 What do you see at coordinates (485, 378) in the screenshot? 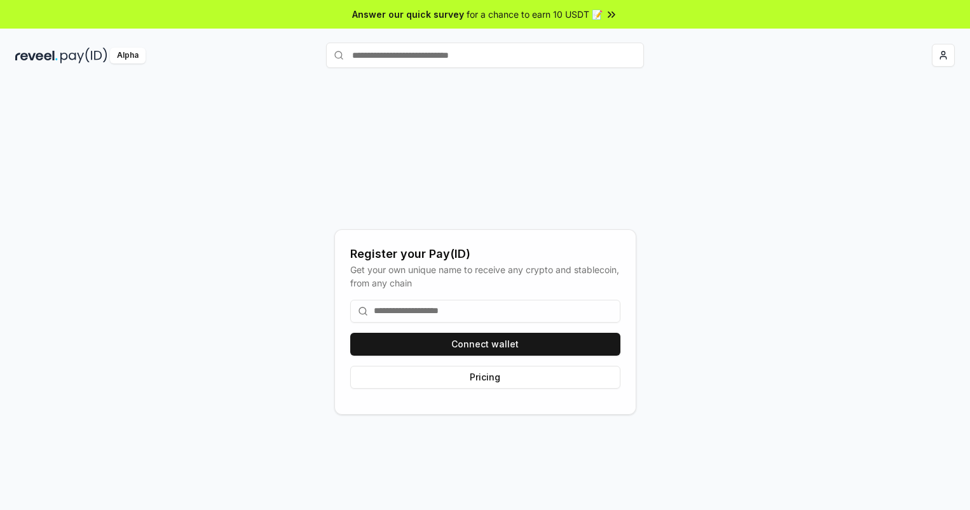
I see `button: Pricing` at bounding box center [485, 378].